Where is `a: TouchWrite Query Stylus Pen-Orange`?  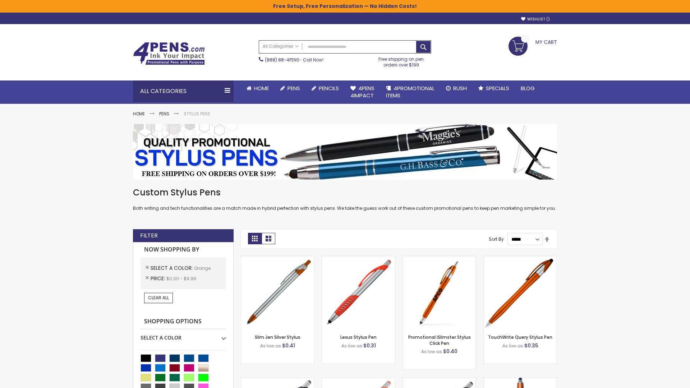 a: TouchWrite Query Stylus Pen-Orange is located at coordinates (520, 259).